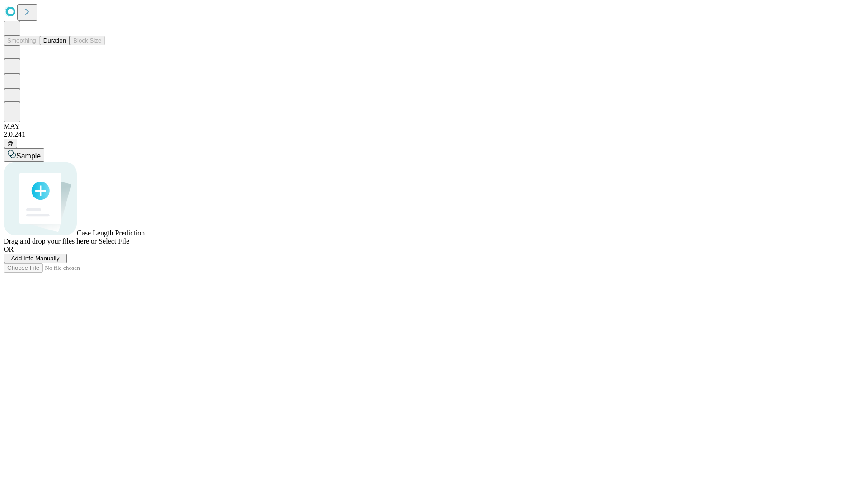 This screenshot has height=489, width=868. What do you see at coordinates (50, 241) in the screenshot?
I see `span: Drag and drop your files here or` at bounding box center [50, 241].